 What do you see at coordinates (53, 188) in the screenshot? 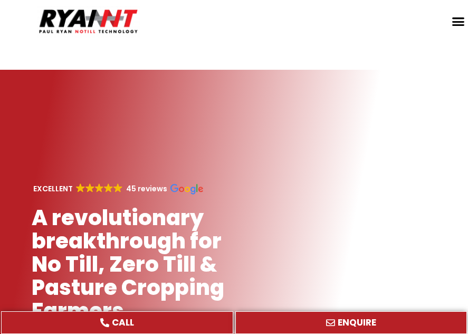
I see `strong: EXCELLENT` at bounding box center [53, 188].